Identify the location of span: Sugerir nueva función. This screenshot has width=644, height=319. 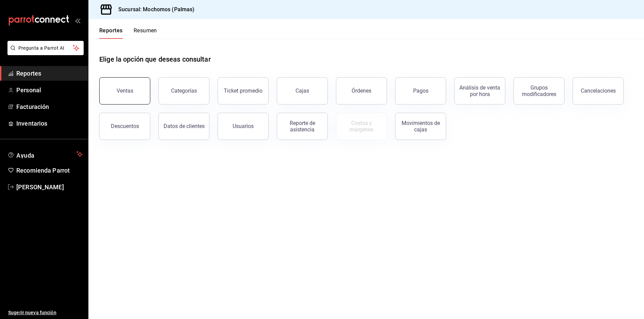
(45, 313).